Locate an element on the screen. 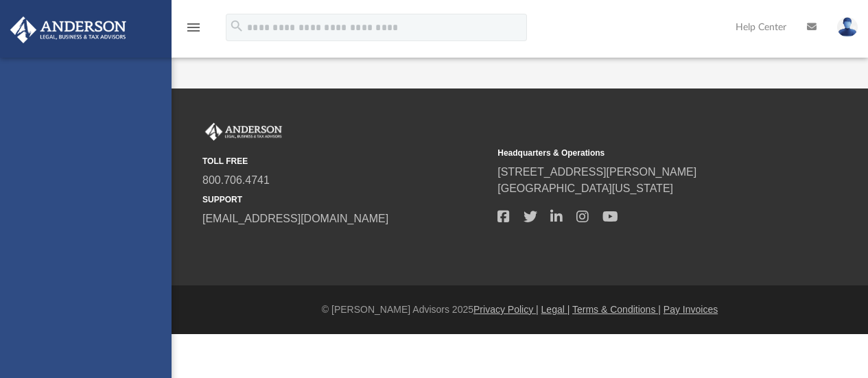 This screenshot has height=378, width=868. a: Privacy Policy | is located at coordinates (506, 310).